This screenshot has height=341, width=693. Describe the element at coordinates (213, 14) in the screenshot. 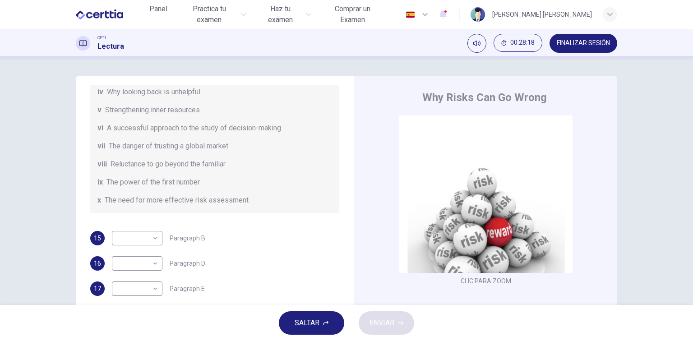

I see `button: Practica tu examen` at that location.